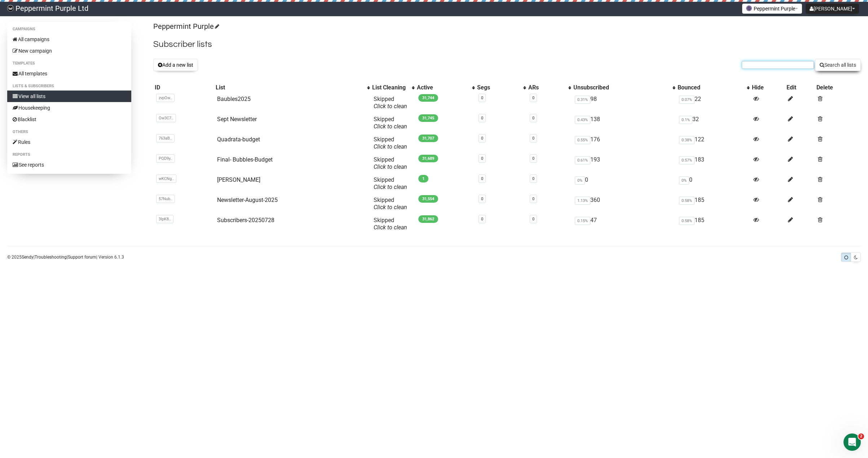 The height and width of the screenshot is (458, 868). Describe the element at coordinates (245, 220) in the screenshot. I see `a: Subscribers-20250728` at that location.